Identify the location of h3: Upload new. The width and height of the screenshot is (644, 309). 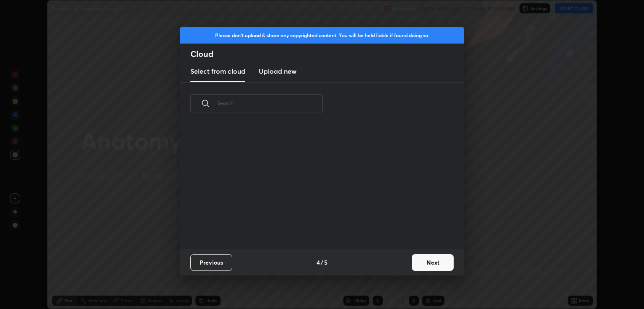
(278, 71).